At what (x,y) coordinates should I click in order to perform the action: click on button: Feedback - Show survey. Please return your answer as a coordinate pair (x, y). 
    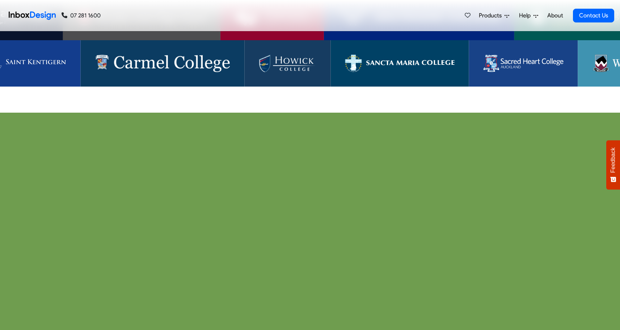
    Looking at the image, I should click on (613, 165).